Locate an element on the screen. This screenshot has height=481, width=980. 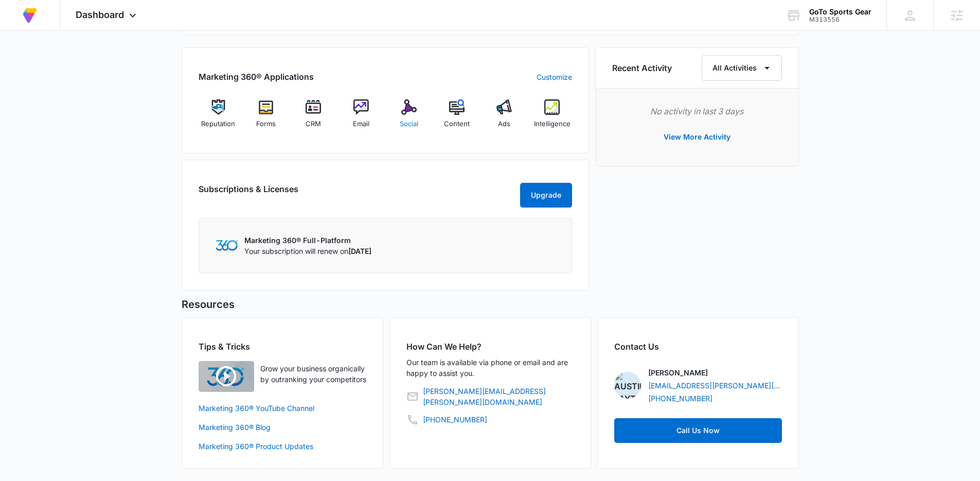
span: CRM is located at coordinates (313, 124).